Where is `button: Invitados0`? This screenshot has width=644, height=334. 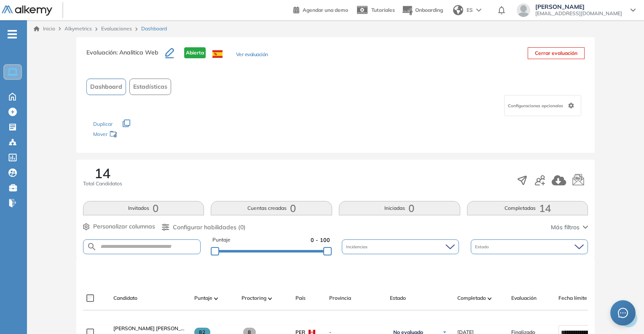 button: Invitados0 is located at coordinates (144, 208).